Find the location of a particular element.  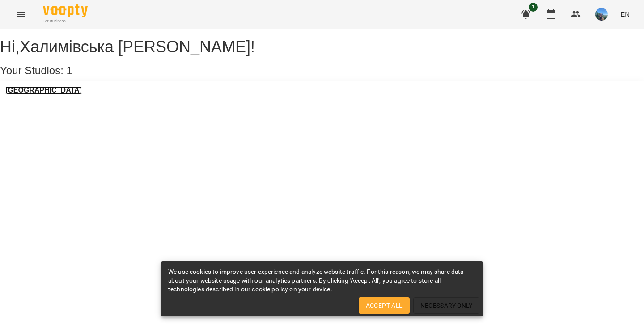

button: EN is located at coordinates (625, 14).